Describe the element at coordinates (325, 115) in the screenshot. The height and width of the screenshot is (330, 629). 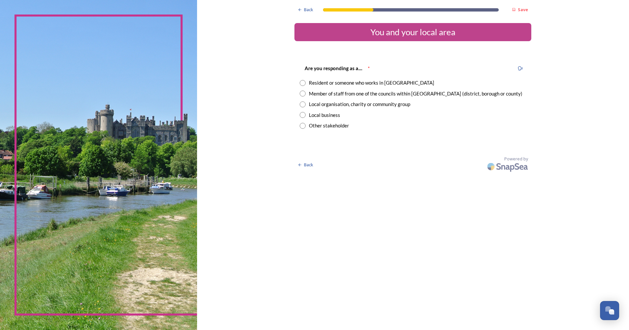
I see `div: Local business` at that location.